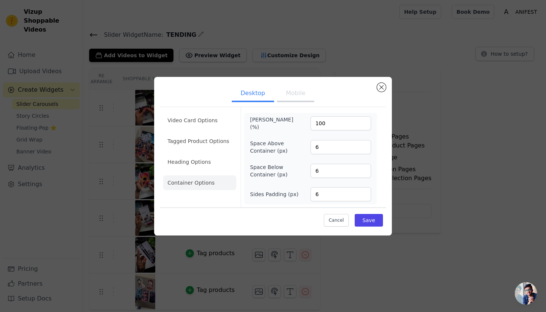 The image size is (546, 312). Describe the element at coordinates (199, 141) in the screenshot. I see `li: Tagged Product Options` at that location.